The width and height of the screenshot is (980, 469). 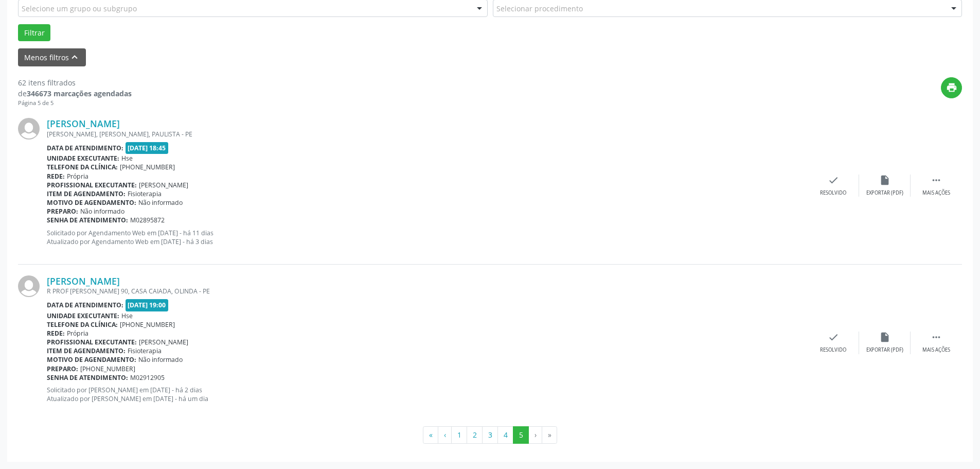 I want to click on span: Selecionar procedimento, so click(x=540, y=9).